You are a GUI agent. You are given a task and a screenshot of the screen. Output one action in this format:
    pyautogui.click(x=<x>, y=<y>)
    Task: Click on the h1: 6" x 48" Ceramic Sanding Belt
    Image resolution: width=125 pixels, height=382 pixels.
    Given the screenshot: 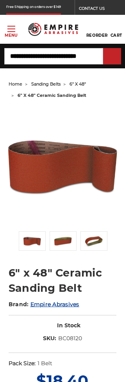 What is the action you would take?
    pyautogui.click(x=63, y=281)
    